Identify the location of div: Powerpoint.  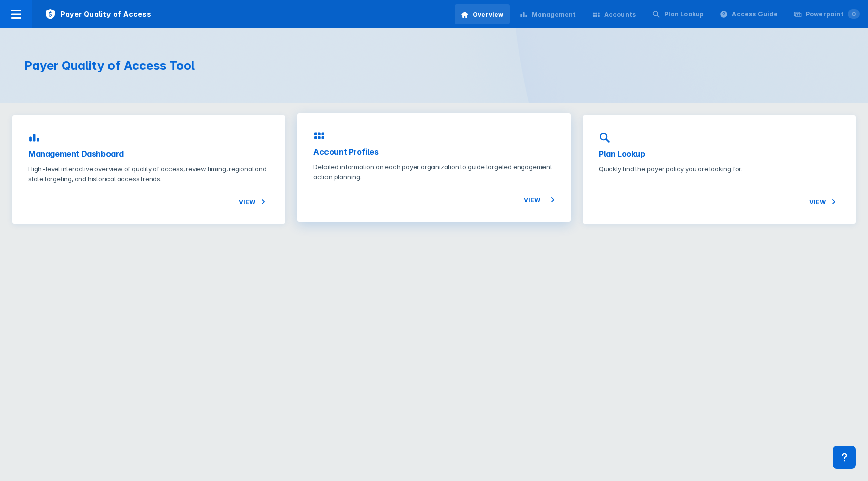
(833, 14).